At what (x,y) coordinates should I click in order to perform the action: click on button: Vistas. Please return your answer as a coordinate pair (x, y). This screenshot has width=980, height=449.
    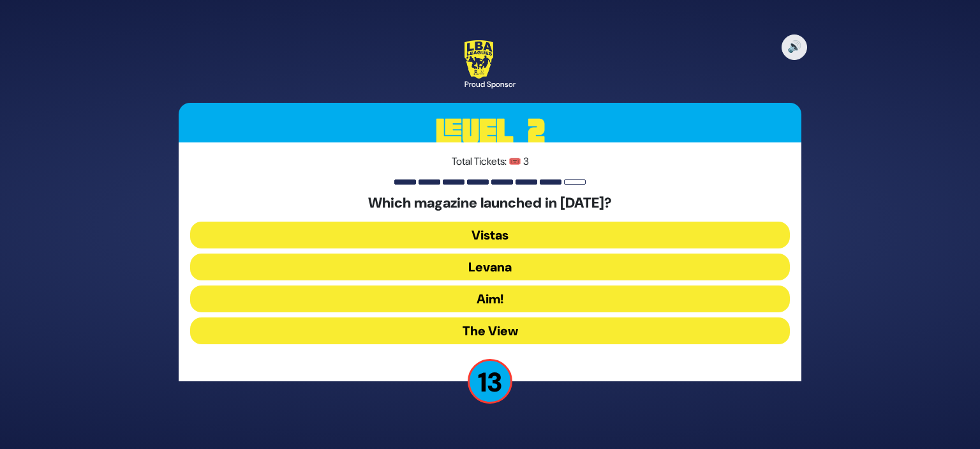
    Looking at the image, I should click on (490, 235).